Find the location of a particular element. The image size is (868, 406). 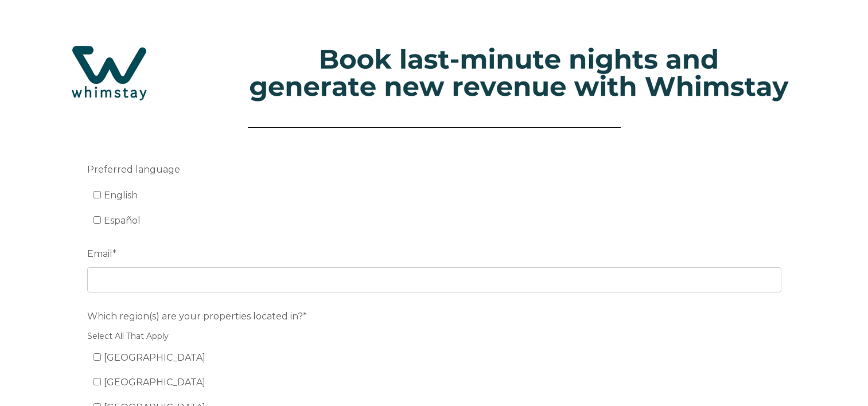

span: English is located at coordinates (121, 195).